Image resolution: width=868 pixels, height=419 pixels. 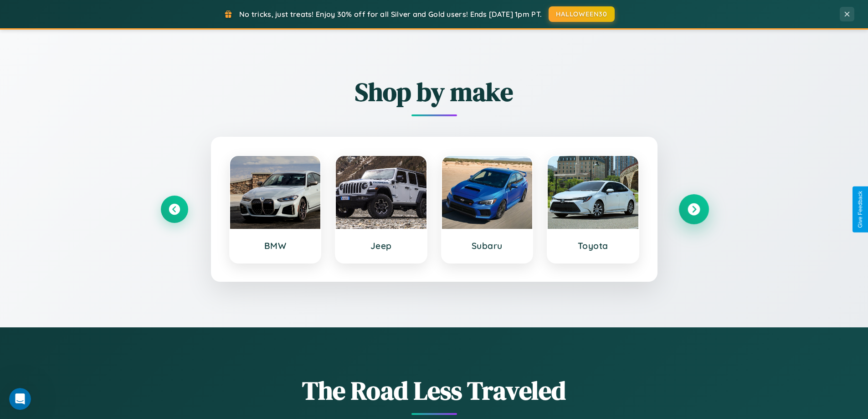 What do you see at coordinates (381, 246) in the screenshot?
I see `h3: Jeep` at bounding box center [381, 246].